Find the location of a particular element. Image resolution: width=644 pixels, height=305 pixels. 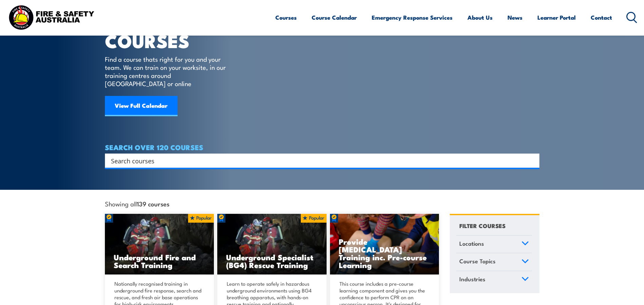

span: Industries is located at coordinates (472, 279).